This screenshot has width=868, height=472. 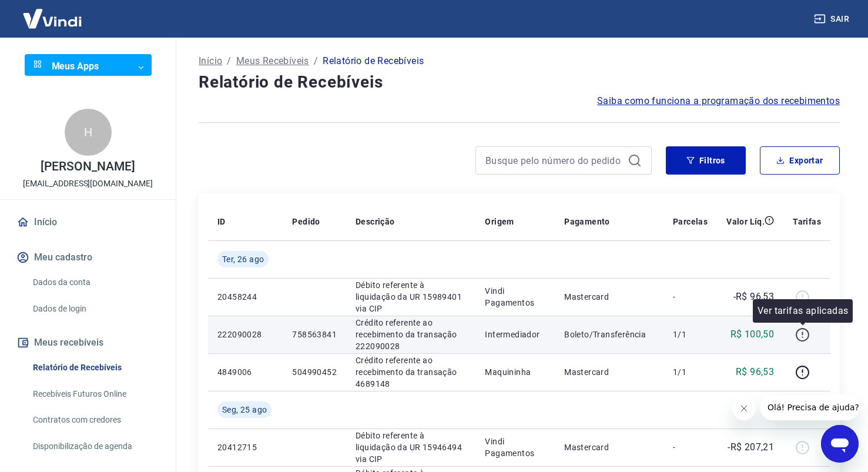 I want to click on p: -R$ 207,21, so click(x=751, y=448).